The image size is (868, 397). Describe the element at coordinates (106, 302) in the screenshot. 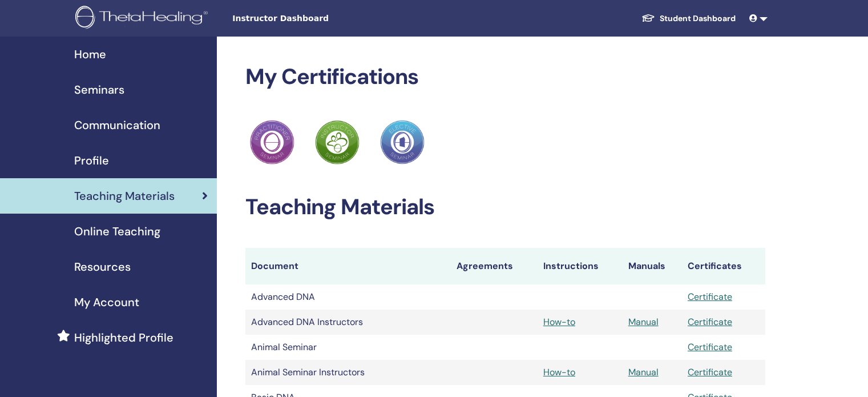

I see `span: My Account` at that location.